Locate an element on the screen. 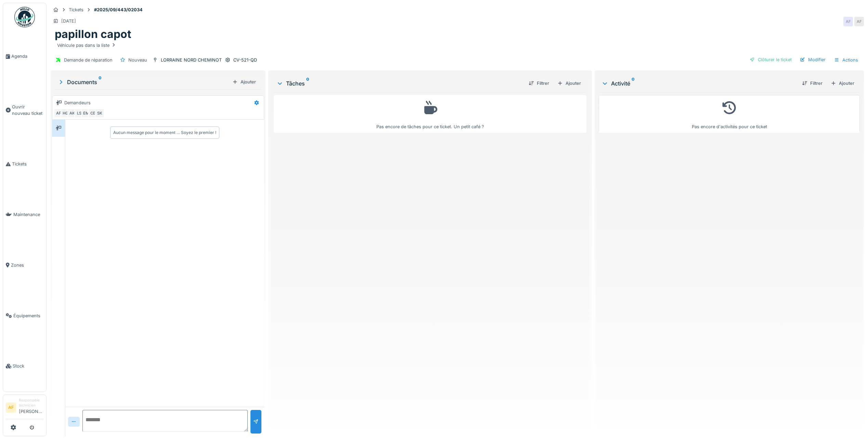  div: Pas encore de tâches pour ce ticket. Un petit café ? is located at coordinates (430, 113).